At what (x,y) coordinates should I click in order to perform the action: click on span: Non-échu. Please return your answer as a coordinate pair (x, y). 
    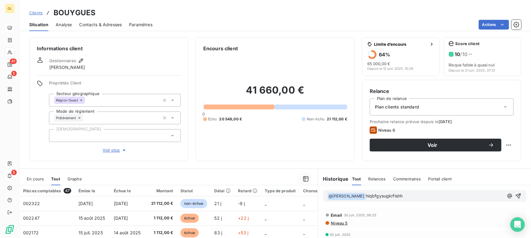
    Looking at the image, I should click on (316, 119).